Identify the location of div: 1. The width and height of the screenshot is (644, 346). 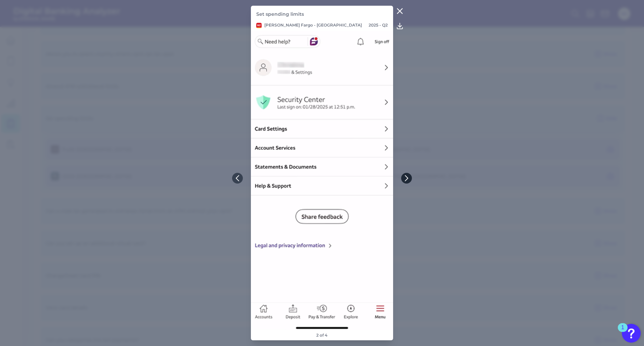
(623, 332).